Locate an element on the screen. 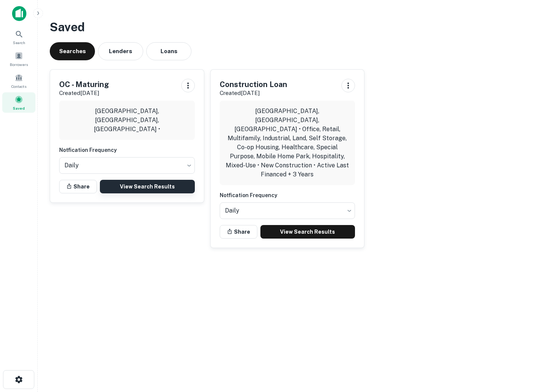  a: Saved is located at coordinates (19, 102).